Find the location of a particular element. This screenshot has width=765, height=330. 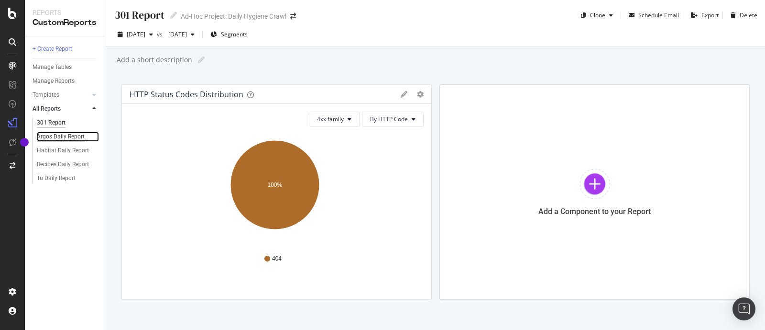

button: Schedule Email is located at coordinates (652, 15).